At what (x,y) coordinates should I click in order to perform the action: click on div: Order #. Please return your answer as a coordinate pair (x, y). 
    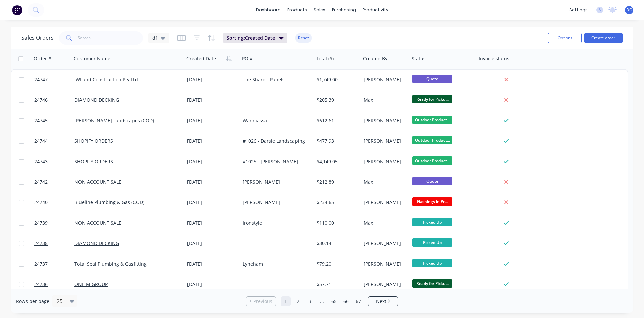
    Looking at the image, I should click on (42, 59).